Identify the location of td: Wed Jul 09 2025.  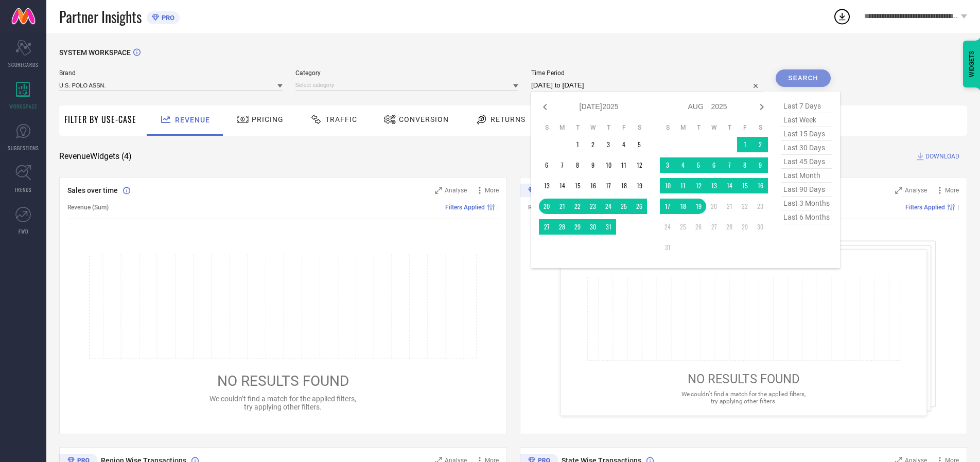
(593, 165).